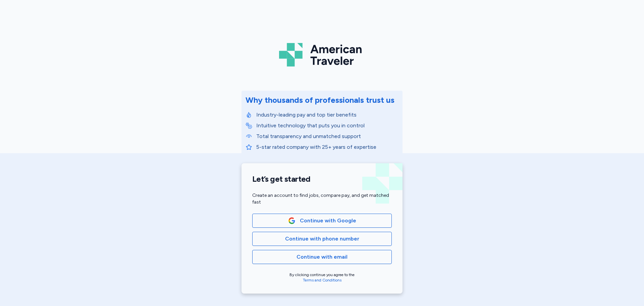  I want to click on h1: Let’s get started, so click(322, 179).